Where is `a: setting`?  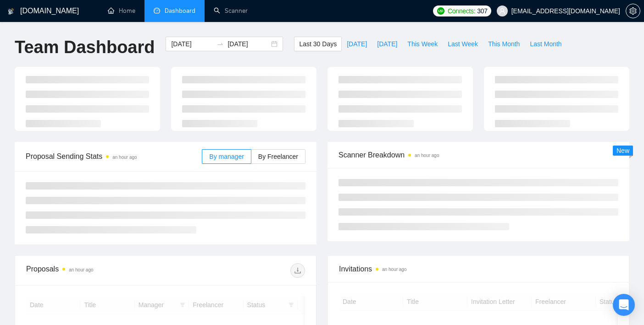
a: setting is located at coordinates (633, 11).